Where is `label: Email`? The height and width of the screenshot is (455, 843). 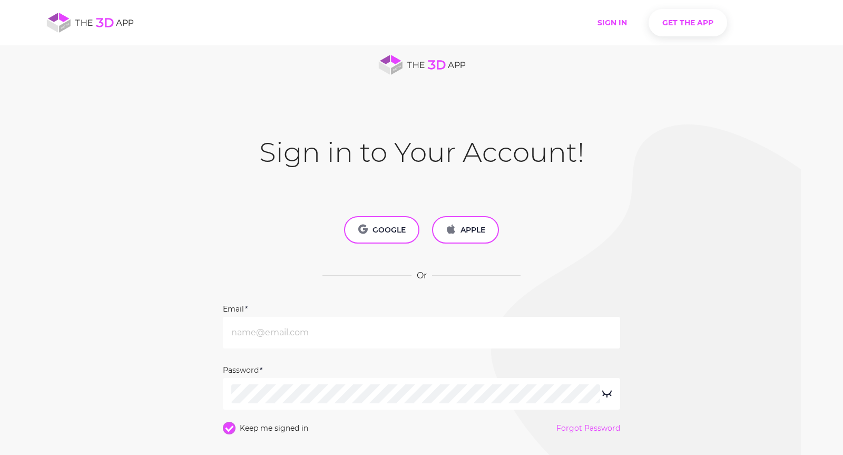 label: Email is located at coordinates (236, 309).